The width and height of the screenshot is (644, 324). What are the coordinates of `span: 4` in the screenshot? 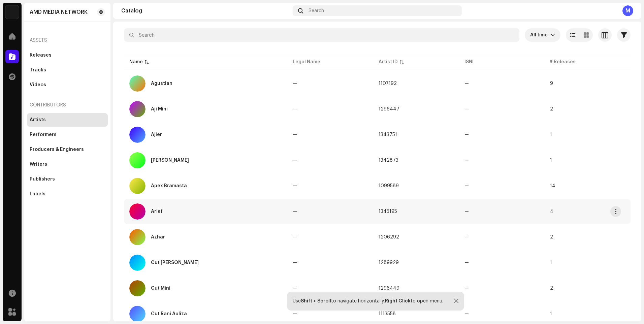 It's located at (551, 211).